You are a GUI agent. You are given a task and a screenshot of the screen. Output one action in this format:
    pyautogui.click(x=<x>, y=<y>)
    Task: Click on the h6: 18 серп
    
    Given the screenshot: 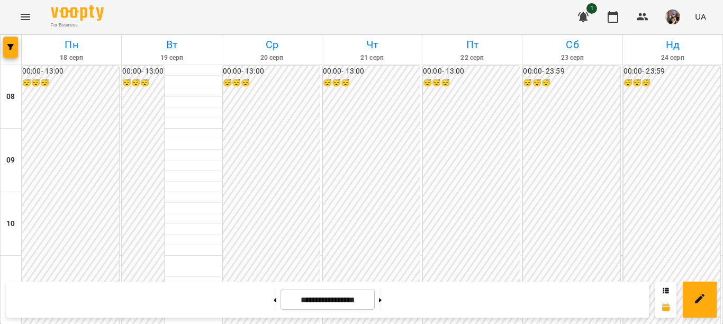 What is the action you would take?
    pyautogui.click(x=71, y=58)
    